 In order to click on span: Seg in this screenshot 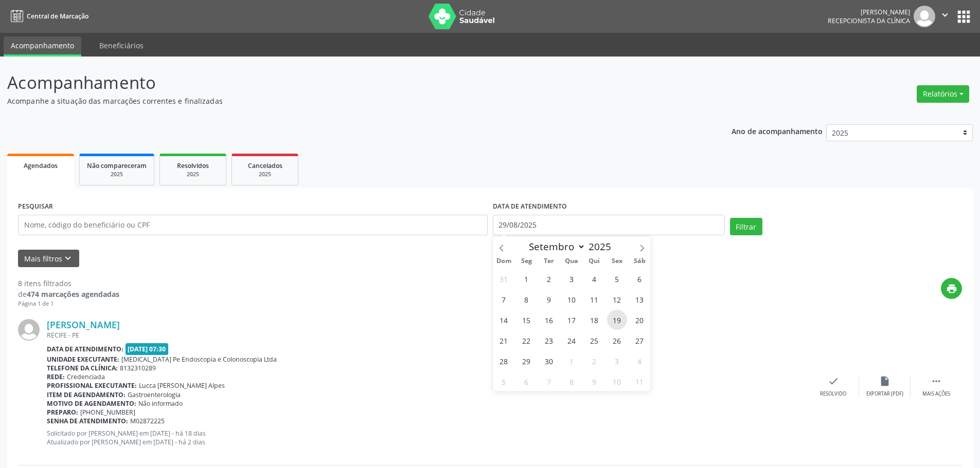, I will do `click(526, 262)`.